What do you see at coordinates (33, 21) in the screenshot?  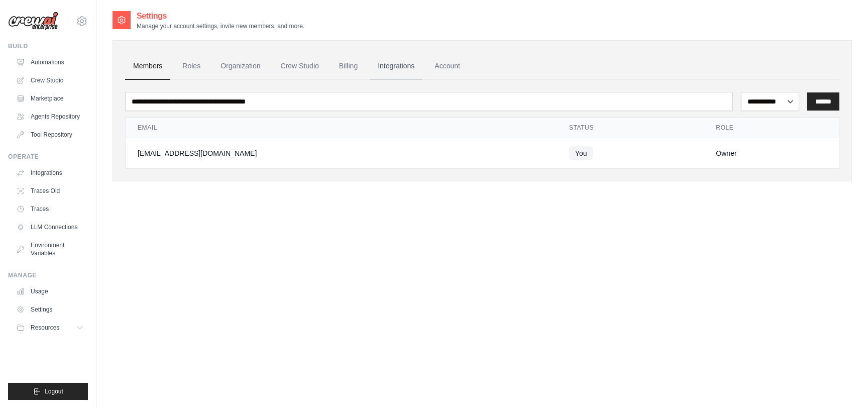 I see `img: Logo` at bounding box center [33, 21].